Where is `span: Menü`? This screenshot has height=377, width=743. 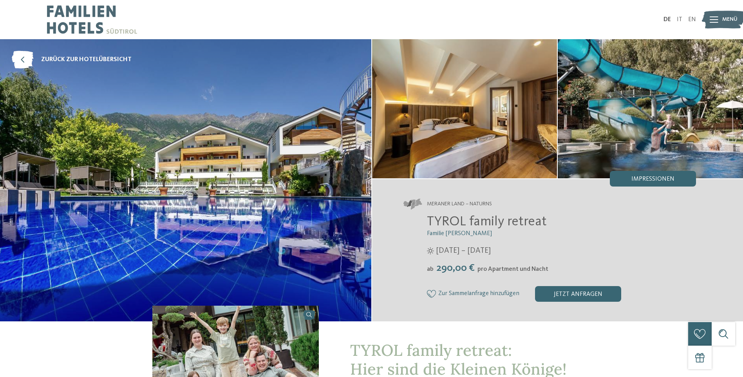 span: Menü is located at coordinates (730, 20).